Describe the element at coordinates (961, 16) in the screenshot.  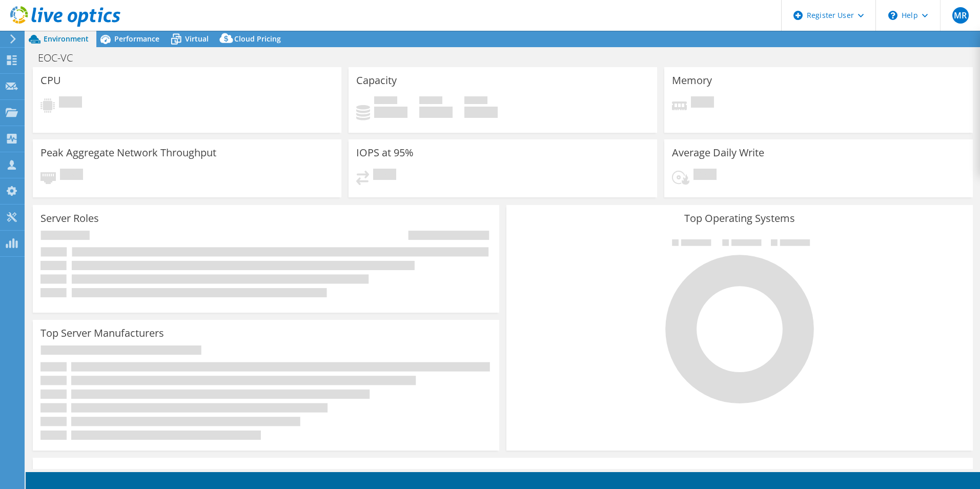
I see `span: MR` at that location.